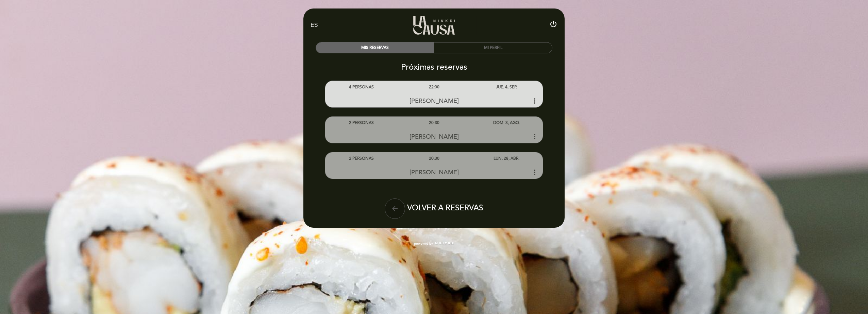  Describe the element at coordinates (434, 244) in the screenshot. I see `a: powered by` at that location.